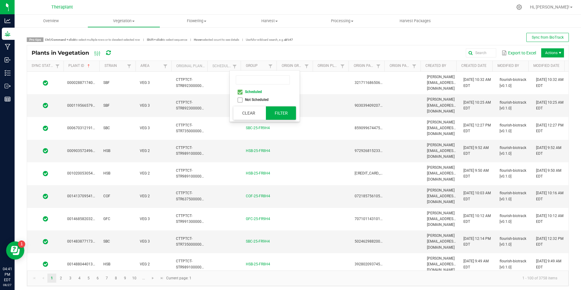  What do you see at coordinates (281, 113) in the screenshot?
I see `button: Filter` at bounding box center [281, 113].